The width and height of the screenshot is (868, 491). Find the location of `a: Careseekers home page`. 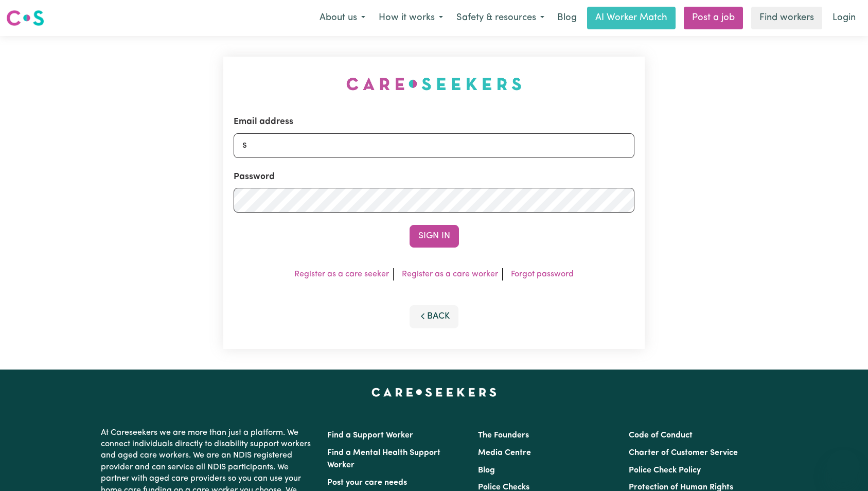

a: Careseekers home page is located at coordinates (434, 392).